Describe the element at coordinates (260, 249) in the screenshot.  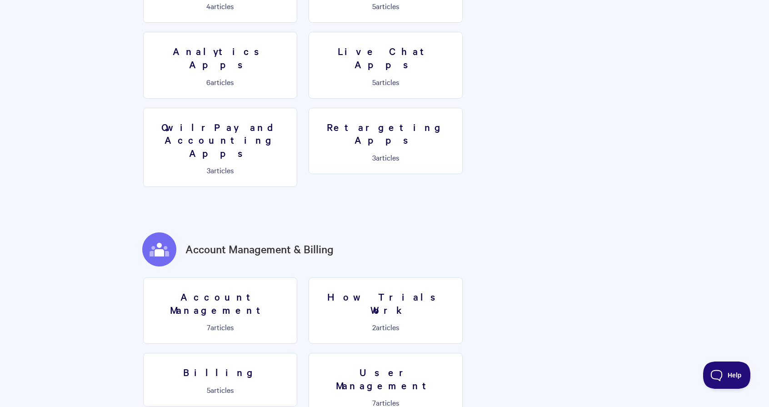
I see `a: Account Management & Billing` at that location.